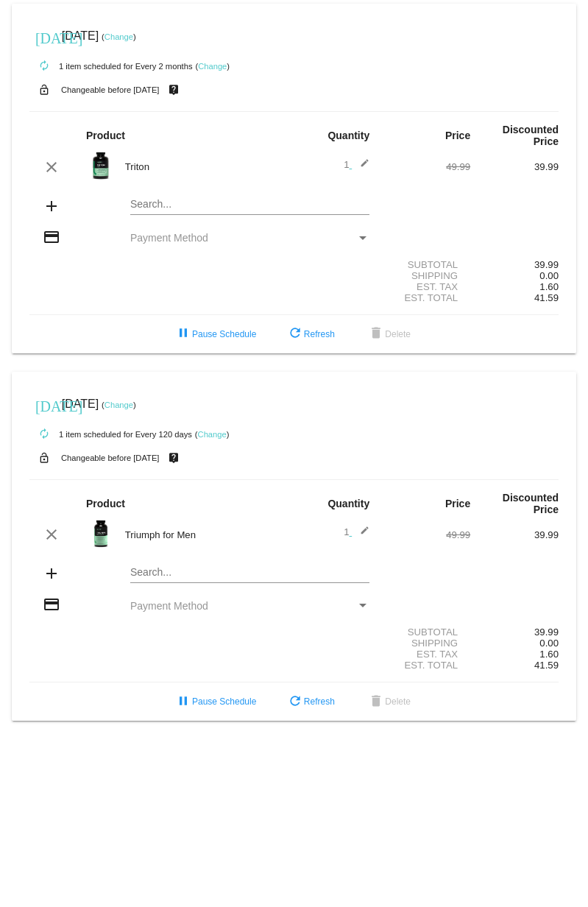 Image resolution: width=588 pixels, height=907 pixels. What do you see at coordinates (110, 434) in the screenshot?
I see `small: 1 item scheduled for Every 120 days` at bounding box center [110, 434].